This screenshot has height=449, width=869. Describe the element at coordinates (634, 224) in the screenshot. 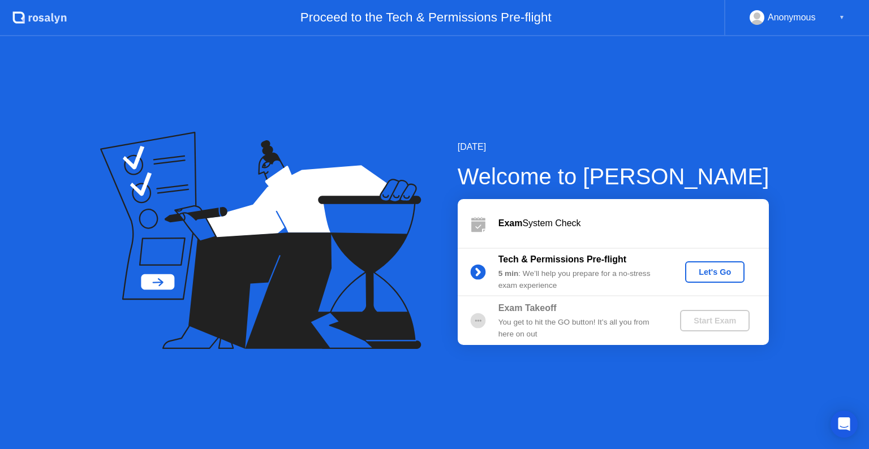

I see `div: System Check` at that location.